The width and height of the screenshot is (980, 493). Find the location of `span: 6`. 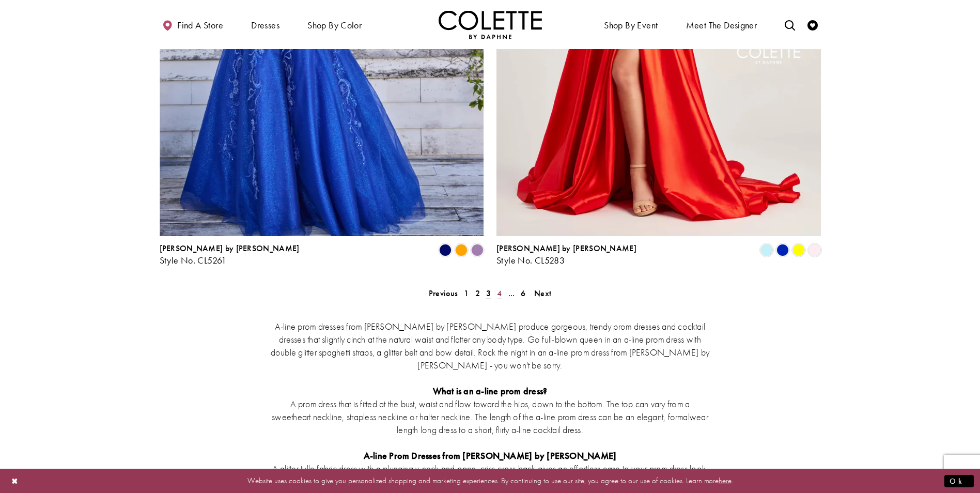

span: 6 is located at coordinates (522, 293).